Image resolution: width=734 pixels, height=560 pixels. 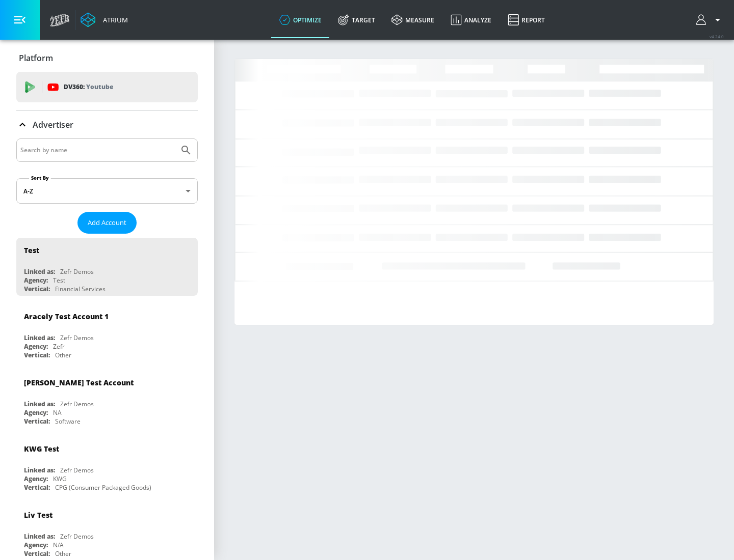 I want to click on a: measure, so click(x=413, y=20).